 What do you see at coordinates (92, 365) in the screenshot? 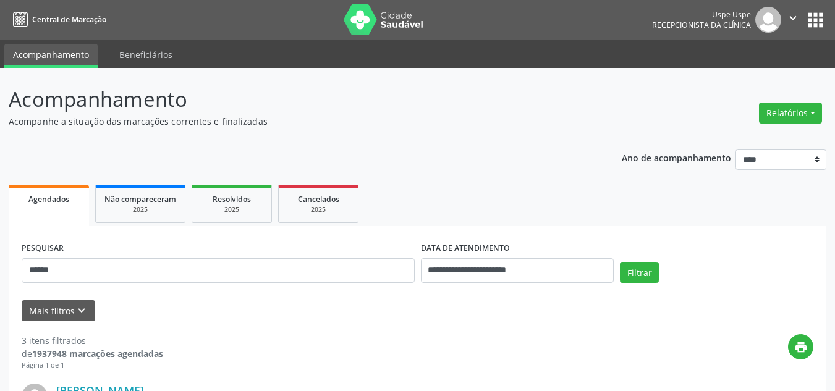
I see `div: Página 1 de 1` at bounding box center [92, 365].